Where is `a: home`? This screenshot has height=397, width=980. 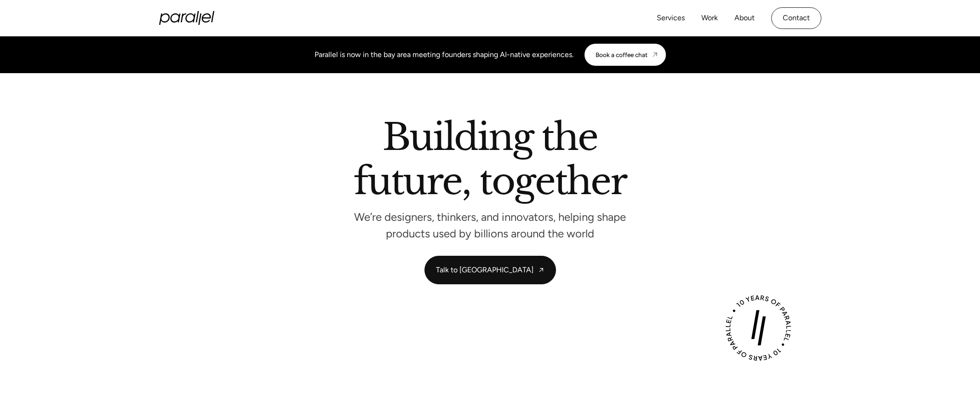
a: home is located at coordinates (187, 18).